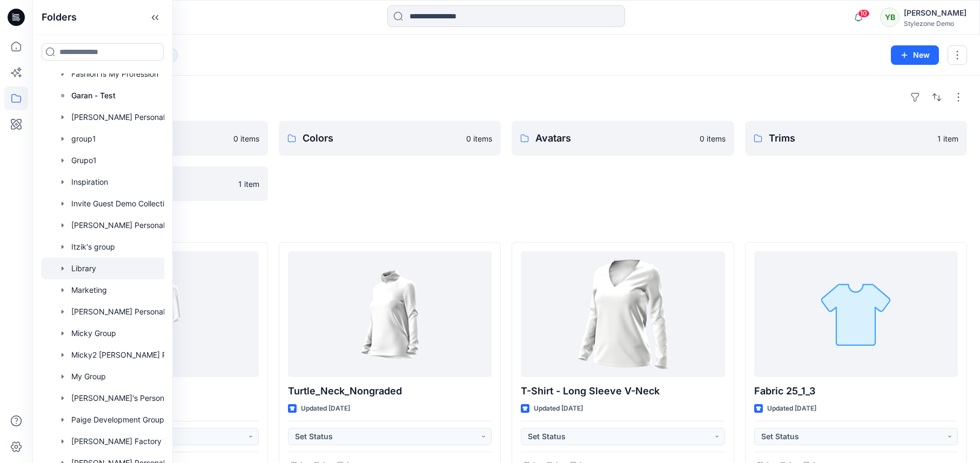 This screenshot has height=463, width=980. What do you see at coordinates (856, 392) in the screenshot?
I see `p: Fabric 25_1_3` at bounding box center [856, 392].